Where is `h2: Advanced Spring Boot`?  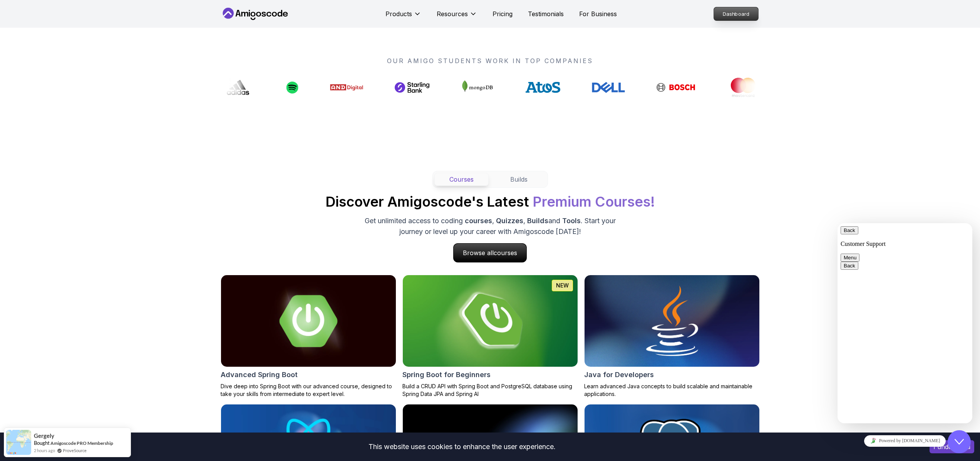 h2: Advanced Spring Boot is located at coordinates (259, 375).